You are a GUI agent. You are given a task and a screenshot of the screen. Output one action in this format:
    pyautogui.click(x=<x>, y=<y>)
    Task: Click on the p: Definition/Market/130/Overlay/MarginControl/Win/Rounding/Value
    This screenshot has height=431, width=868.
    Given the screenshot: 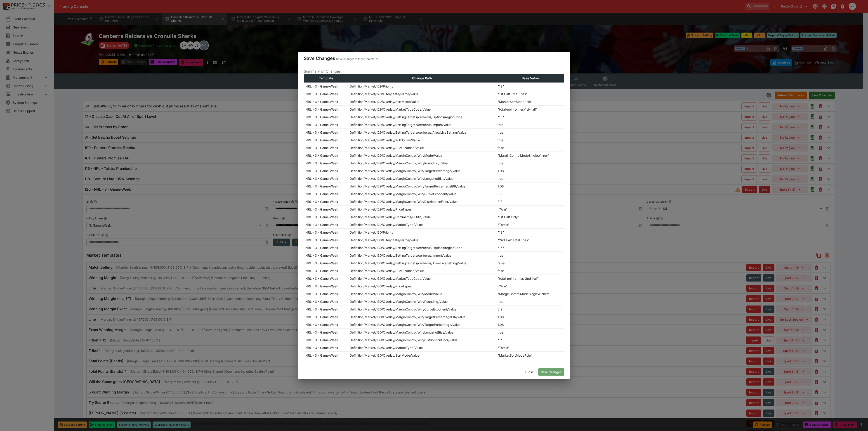 What is the action you would take?
    pyautogui.click(x=398, y=301)
    